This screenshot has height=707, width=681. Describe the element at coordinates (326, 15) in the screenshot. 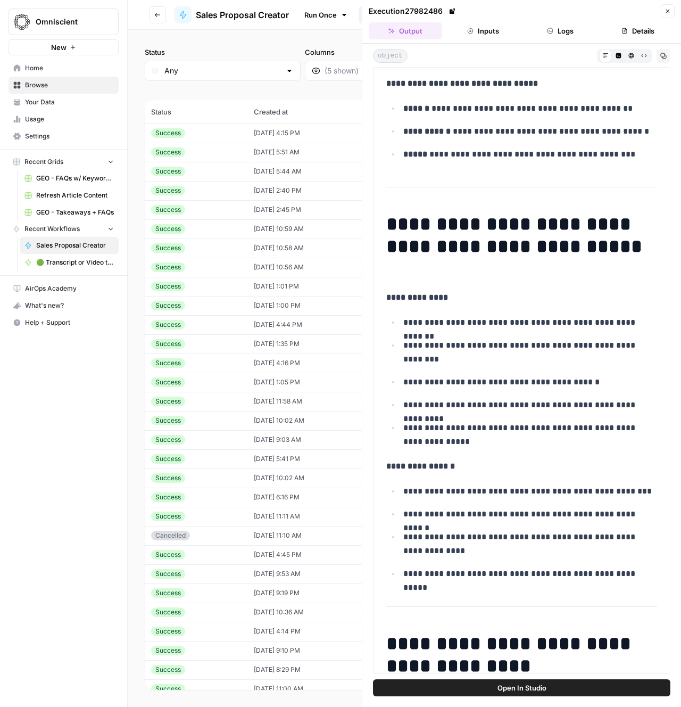

I see `a: Run Once` at that location.